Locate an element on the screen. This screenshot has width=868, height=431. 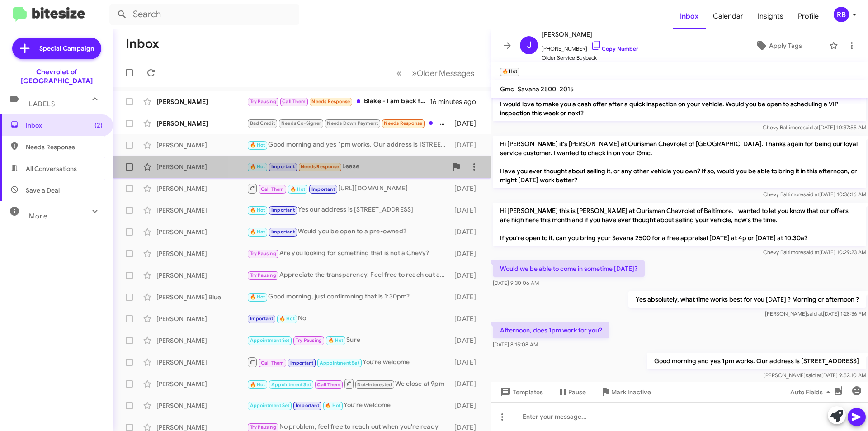
div: RB is located at coordinates (841, 15).